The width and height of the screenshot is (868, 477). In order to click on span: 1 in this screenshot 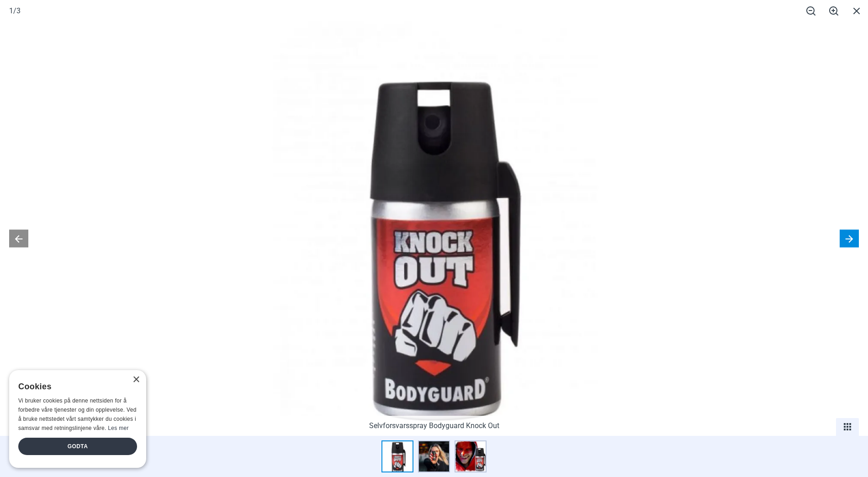, I will do `click(11, 11)`.